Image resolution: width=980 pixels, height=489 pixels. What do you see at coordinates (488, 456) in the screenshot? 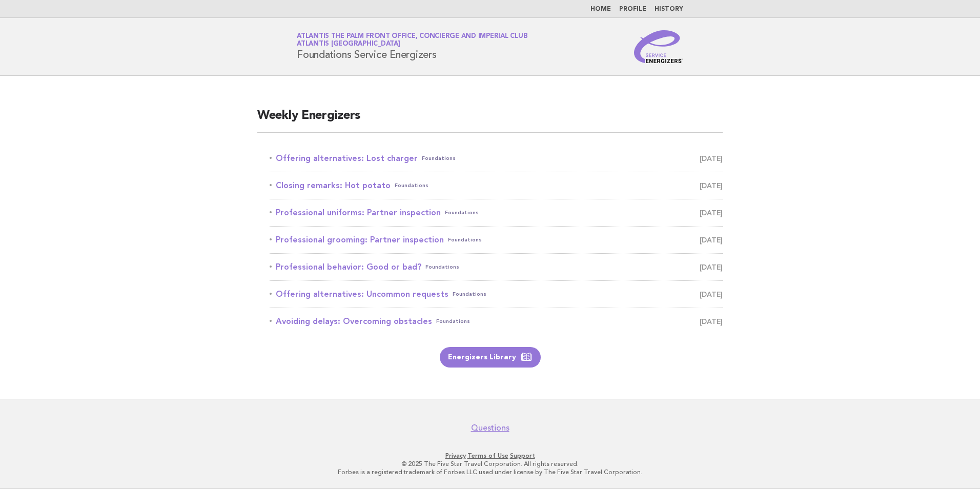
I see `a: Terms of Use` at bounding box center [488, 456].